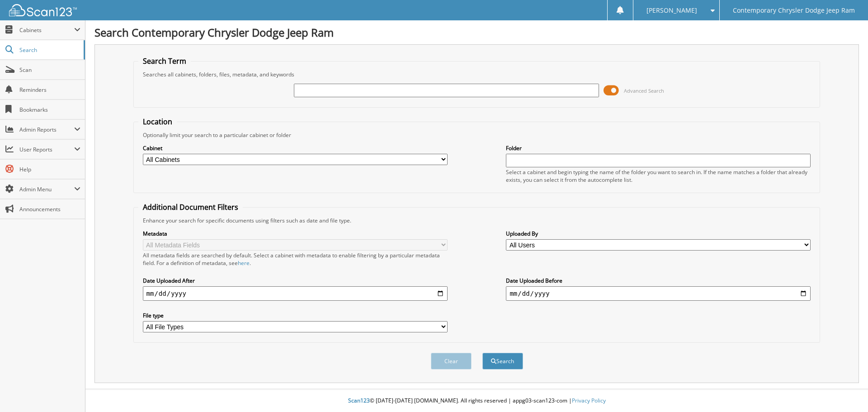 The width and height of the screenshot is (868, 412). I want to click on span: Bookmarks, so click(50, 110).